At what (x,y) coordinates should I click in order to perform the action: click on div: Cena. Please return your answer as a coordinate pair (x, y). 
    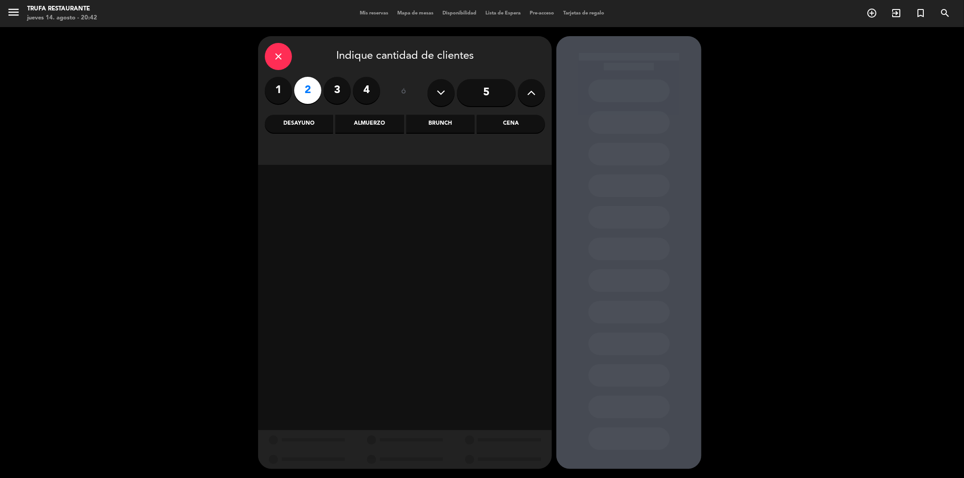
    Looking at the image, I should click on (511, 124).